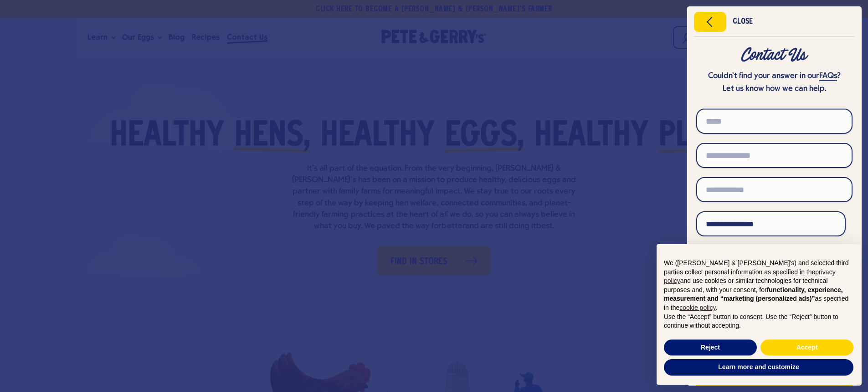 This screenshot has width=868, height=392. I want to click on a: FAQs, so click(828, 76).